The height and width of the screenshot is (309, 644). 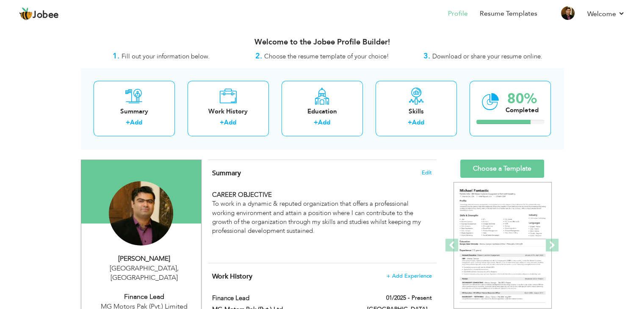 What do you see at coordinates (568, 13) in the screenshot?
I see `img: Profile Img` at bounding box center [568, 13].